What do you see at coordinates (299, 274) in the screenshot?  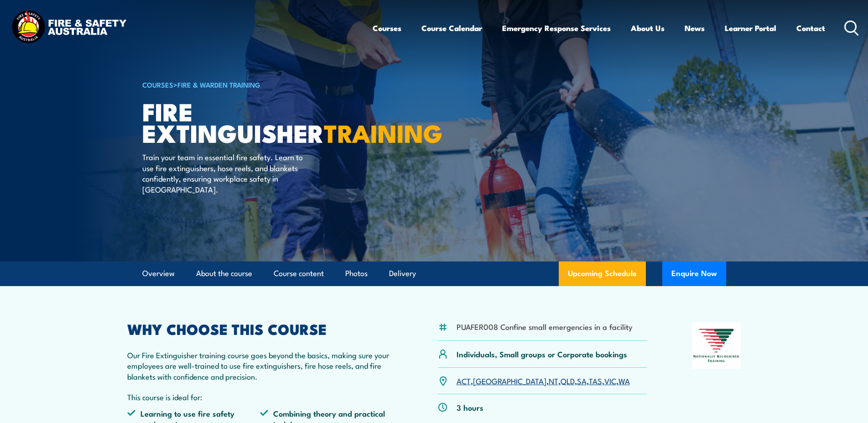 I see `a: Course content` at bounding box center [299, 274].